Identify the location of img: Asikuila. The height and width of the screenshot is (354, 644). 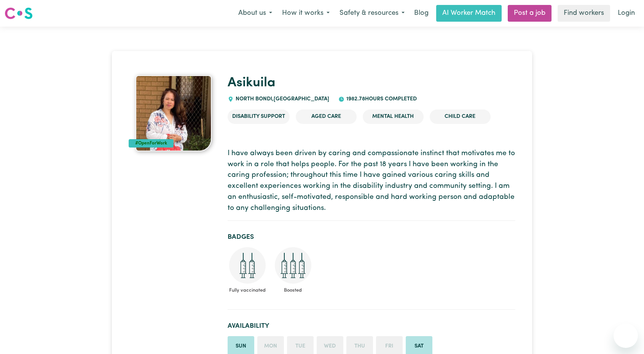
(174, 113).